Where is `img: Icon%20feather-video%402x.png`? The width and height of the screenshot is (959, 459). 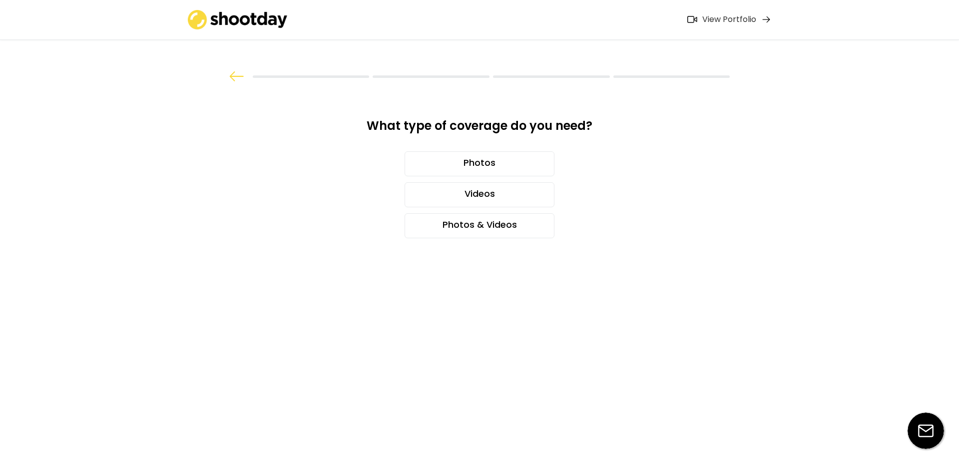
img: Icon%20feather-video%402x.png is located at coordinates (693, 19).